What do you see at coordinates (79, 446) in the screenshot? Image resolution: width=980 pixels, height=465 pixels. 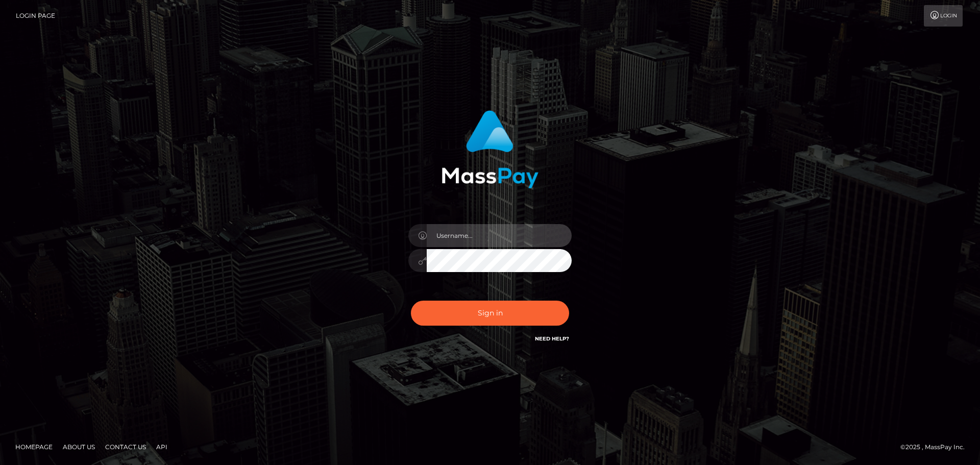 I see `a: About Us` at bounding box center [79, 446].